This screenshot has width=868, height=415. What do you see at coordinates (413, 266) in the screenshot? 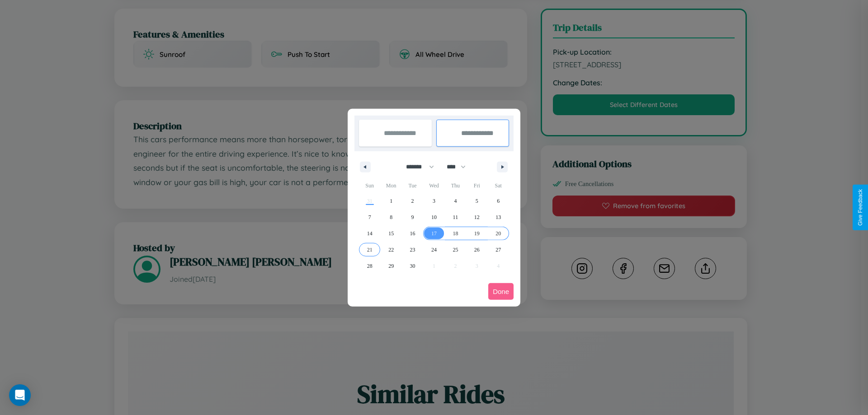
I see `button: 30` at bounding box center [413, 266].